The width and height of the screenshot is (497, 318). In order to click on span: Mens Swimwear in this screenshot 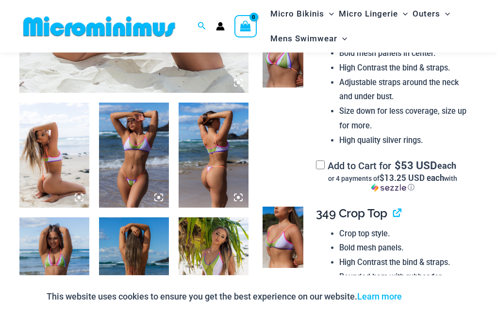, I will do `click(304, 38)`.